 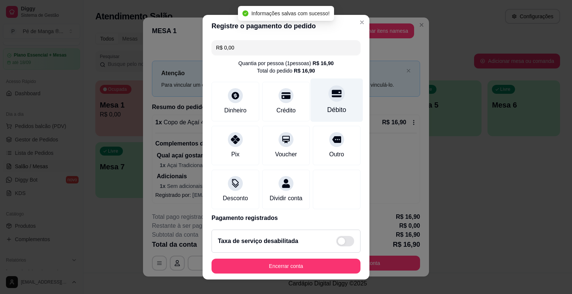 I want to click on div: Voucher, so click(x=286, y=154).